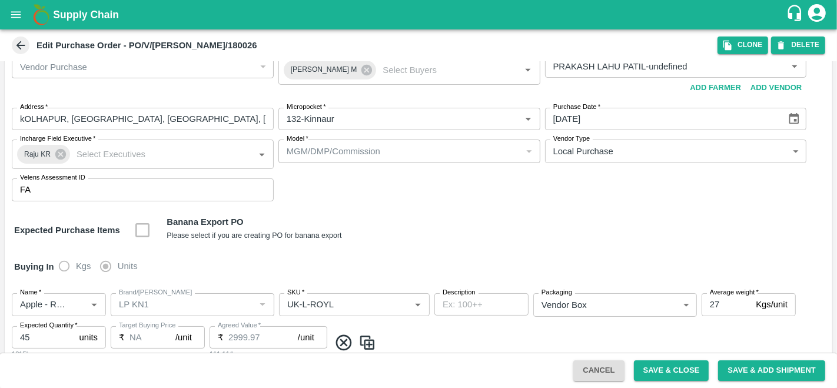 The width and height of the screenshot is (837, 388). I want to click on button: Choose date, selected date is Oct 9, 2025, so click(794, 119).